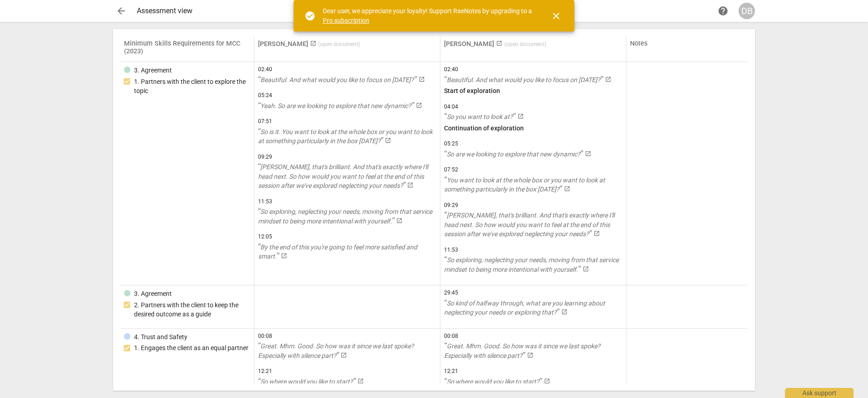 This screenshot has height=398, width=868. Describe the element at coordinates (426, 11) in the screenshot. I see `div: Assessment view` at that location.